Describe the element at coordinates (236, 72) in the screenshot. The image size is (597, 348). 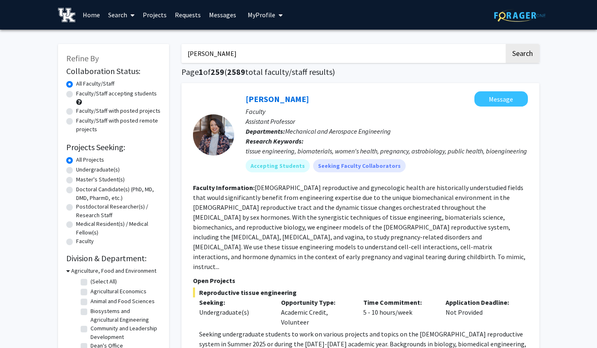
I see `span: 2589` at that location.